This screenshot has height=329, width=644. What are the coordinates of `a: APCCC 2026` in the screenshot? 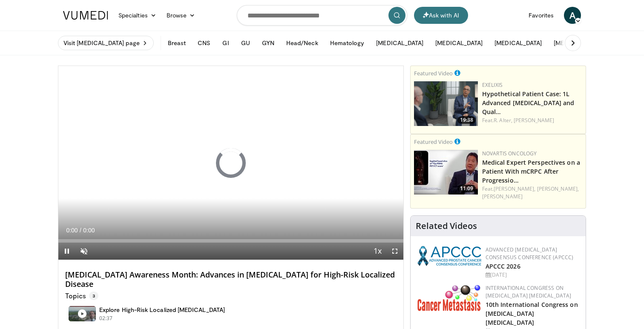 It's located at (503, 266).